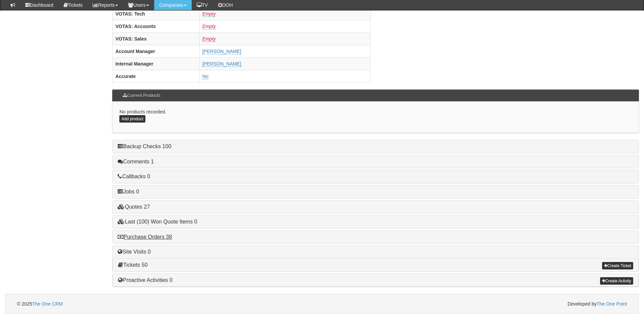 The image size is (644, 314). What do you see at coordinates (617, 281) in the screenshot?
I see `a: Create Activity` at bounding box center [617, 281].